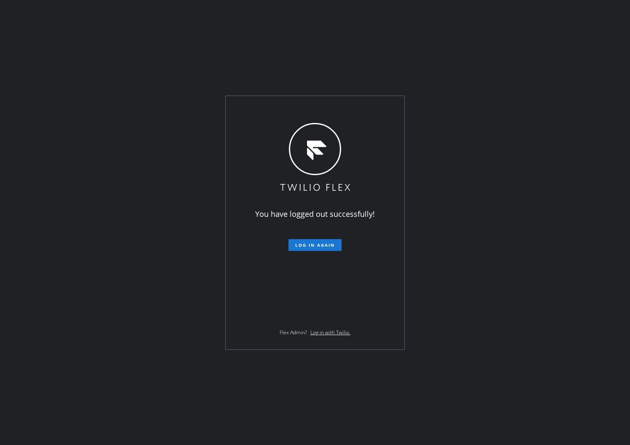  Describe the element at coordinates (315, 245) in the screenshot. I see `span: Log in again` at that location.